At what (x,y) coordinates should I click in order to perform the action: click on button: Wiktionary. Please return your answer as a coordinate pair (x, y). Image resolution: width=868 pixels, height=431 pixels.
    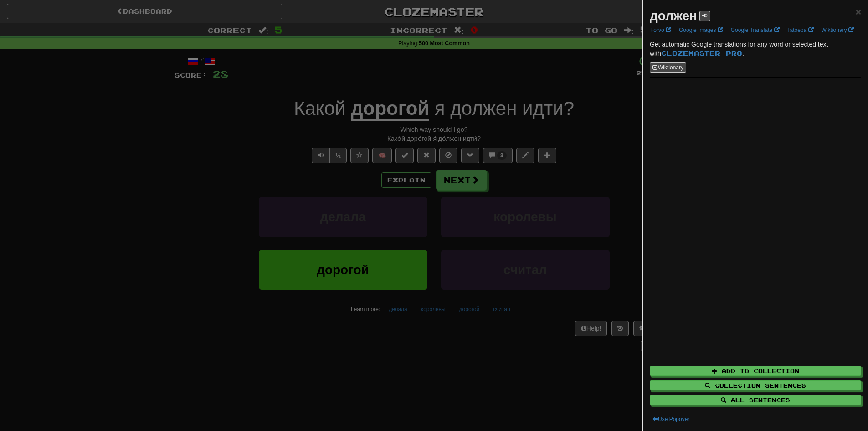
    Looking at the image, I should click on (667, 68).